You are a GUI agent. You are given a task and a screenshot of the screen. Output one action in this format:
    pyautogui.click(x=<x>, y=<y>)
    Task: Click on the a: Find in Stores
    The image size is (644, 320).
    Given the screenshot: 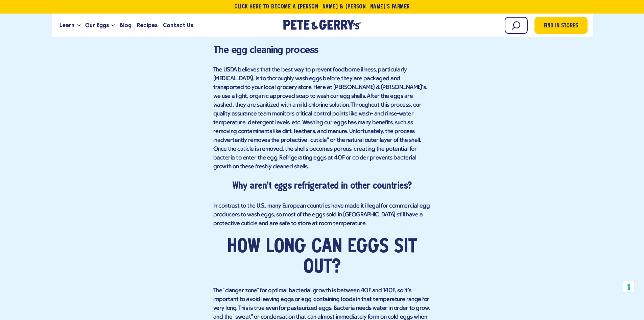 What is the action you would take?
    pyautogui.click(x=560, y=26)
    